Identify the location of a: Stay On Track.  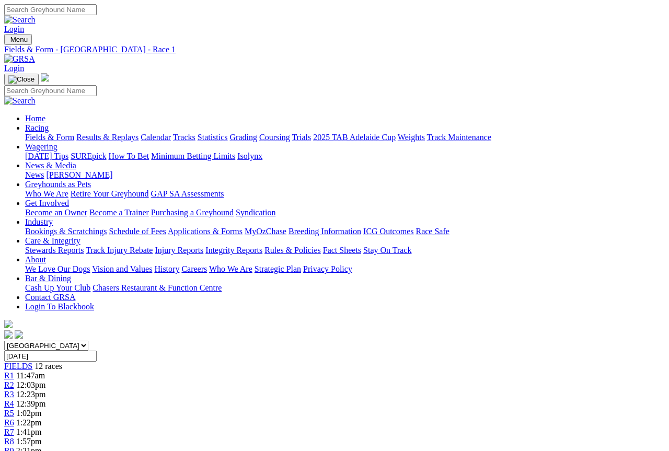
(388, 250).